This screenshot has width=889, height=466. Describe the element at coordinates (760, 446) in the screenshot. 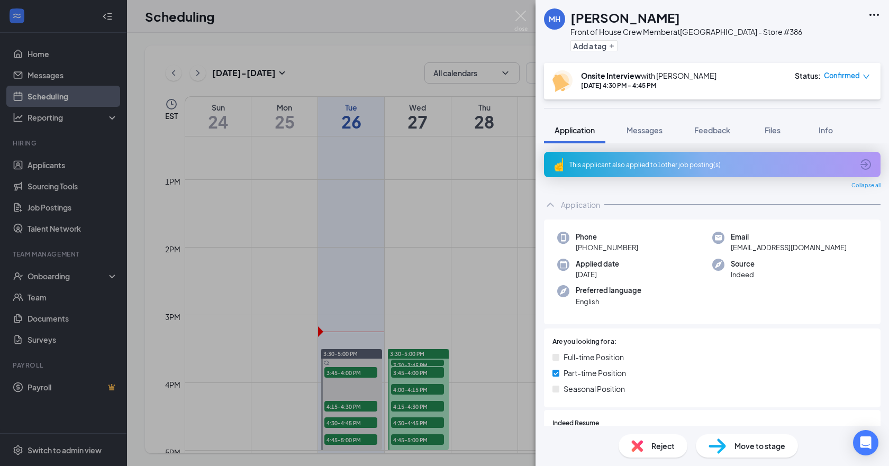

I see `span: Move to stage` at that location.